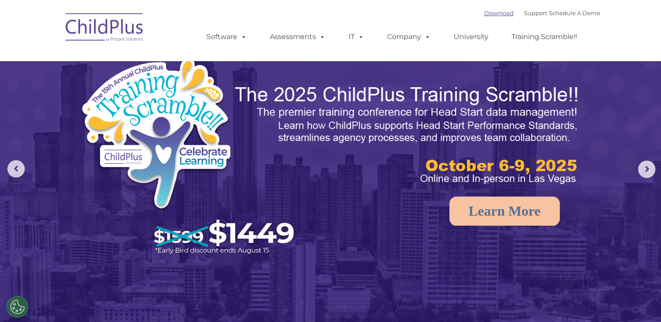 The height and width of the screenshot is (322, 661). I want to click on a: IT, so click(356, 37).